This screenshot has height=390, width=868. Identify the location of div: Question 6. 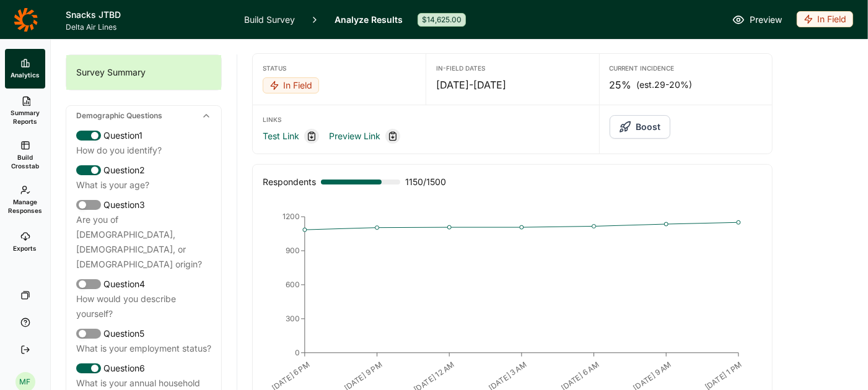
(143, 369).